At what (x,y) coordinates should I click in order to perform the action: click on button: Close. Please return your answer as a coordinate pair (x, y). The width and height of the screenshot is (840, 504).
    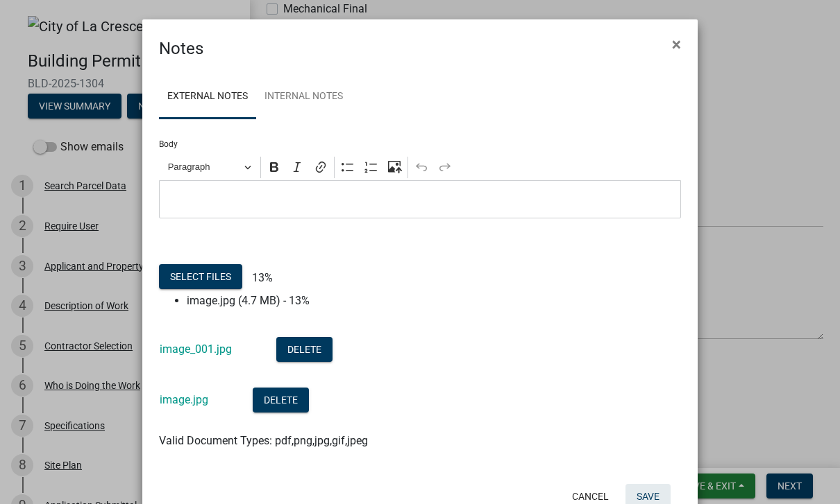
    Looking at the image, I should click on (676, 44).